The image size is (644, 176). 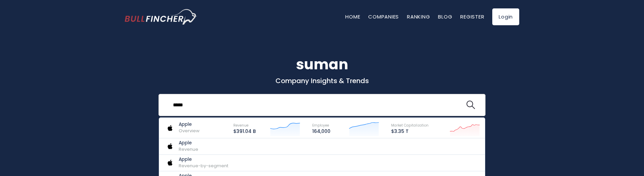 I want to click on a: Ranking, so click(x=419, y=16).